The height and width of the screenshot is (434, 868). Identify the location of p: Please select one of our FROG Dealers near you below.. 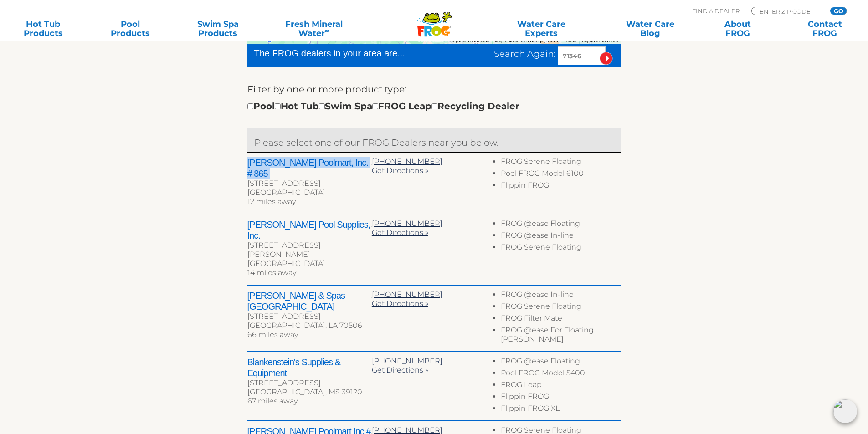
(434, 143).